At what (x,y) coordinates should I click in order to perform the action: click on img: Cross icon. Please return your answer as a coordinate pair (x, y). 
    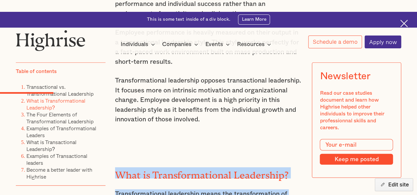
    Looking at the image, I should click on (403, 23).